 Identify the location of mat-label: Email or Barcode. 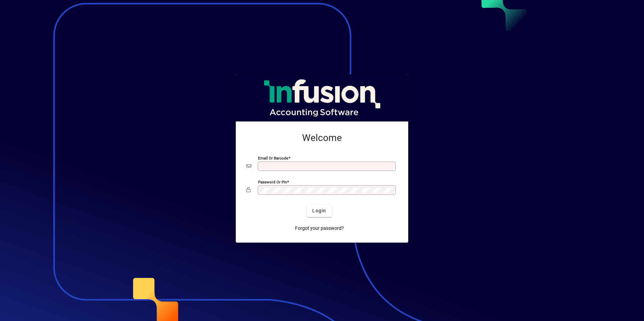
(273, 158).